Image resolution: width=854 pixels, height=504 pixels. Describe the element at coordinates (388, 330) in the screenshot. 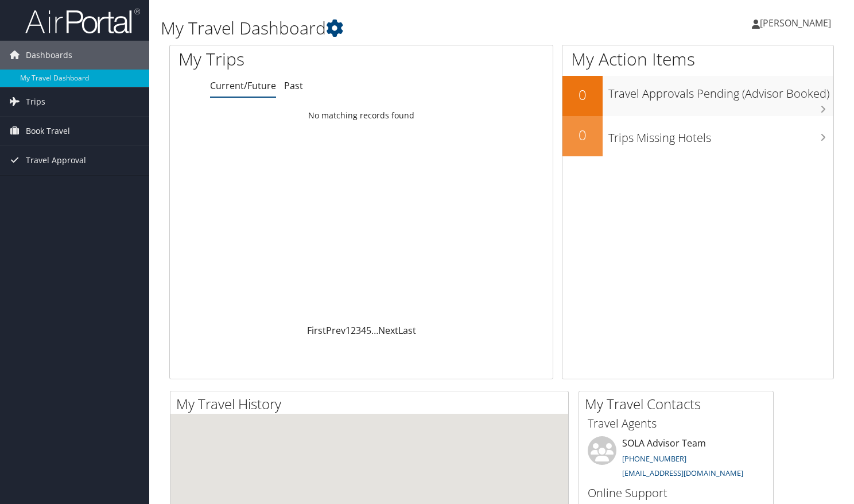

I see `a: Next` at that location.